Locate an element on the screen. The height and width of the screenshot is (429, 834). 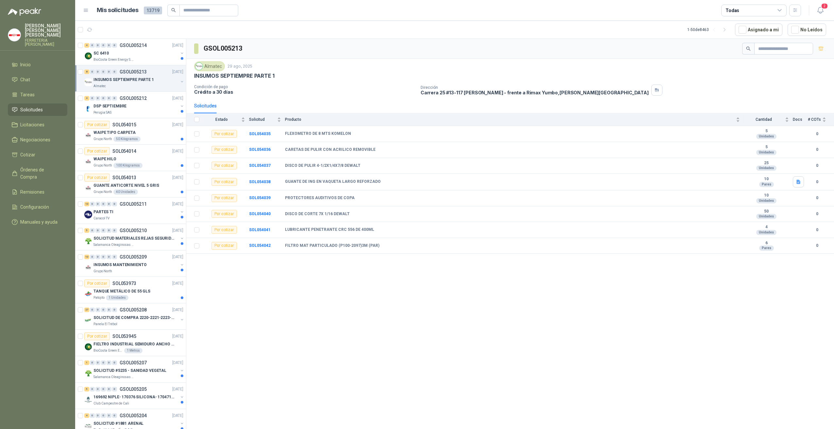
th: Solicitud is located at coordinates (267, 120).